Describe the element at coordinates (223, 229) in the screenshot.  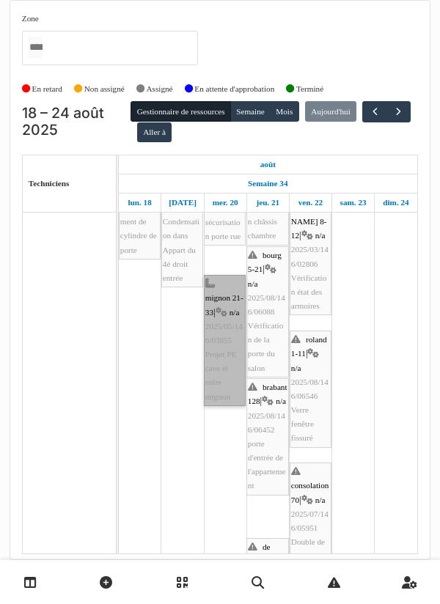
I see `span: sécurisation porte rue` at that location.